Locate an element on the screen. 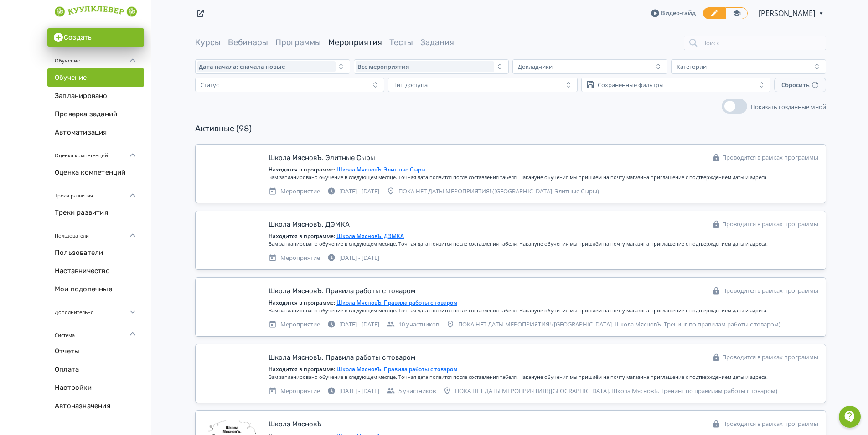 The image size is (868, 435). button: Все мероприятия is located at coordinates (431, 67).